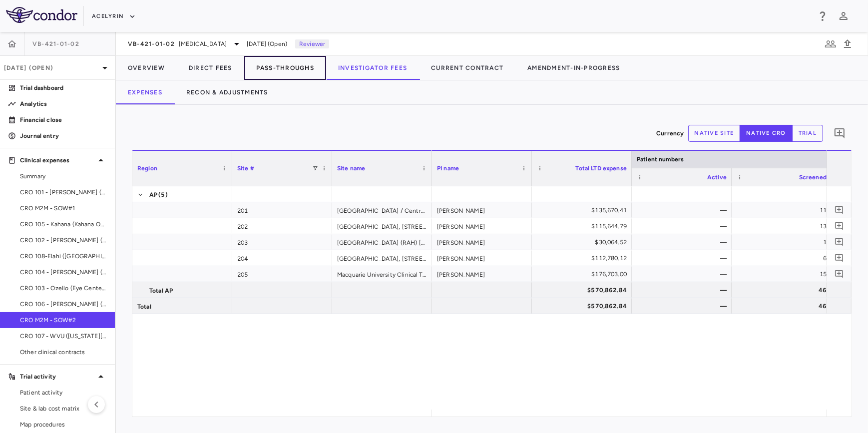  What do you see at coordinates (714, 133) in the screenshot?
I see `button: native site` at bounding box center [714, 133].